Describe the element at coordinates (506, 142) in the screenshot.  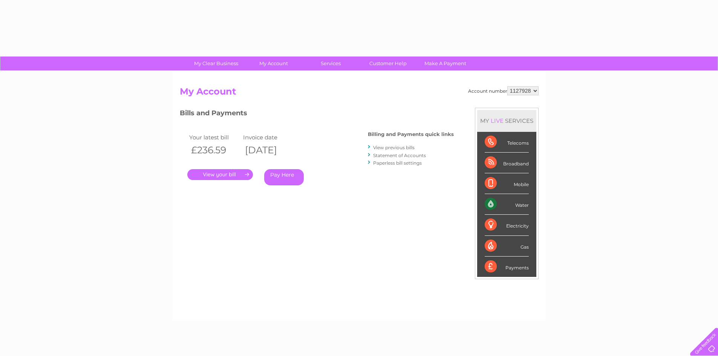
I see `div: Telecoms` at that location.